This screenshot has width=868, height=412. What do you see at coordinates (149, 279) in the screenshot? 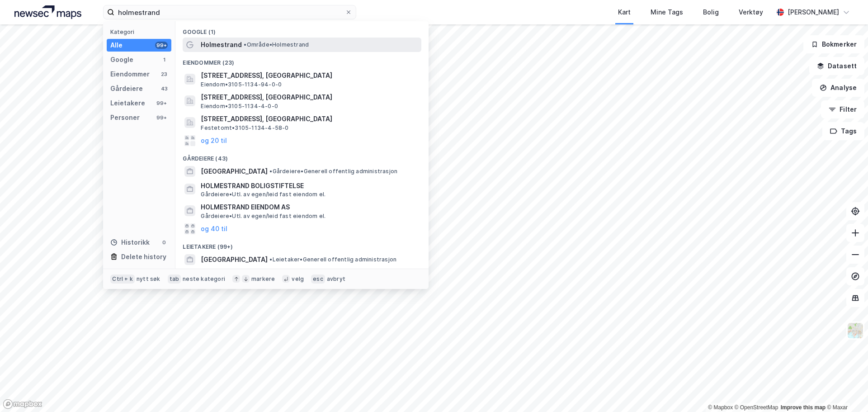
I see `div: nytt søk` at bounding box center [149, 279].